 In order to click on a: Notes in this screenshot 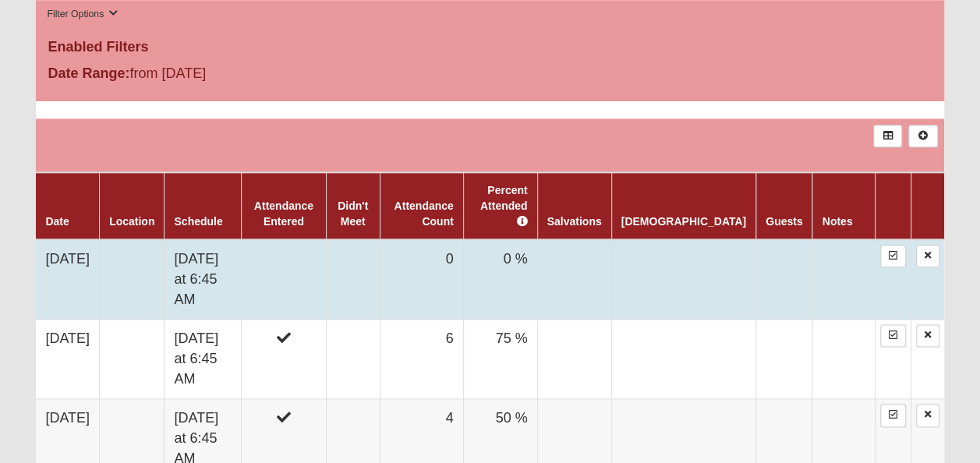, I will do `click(836, 222)`.